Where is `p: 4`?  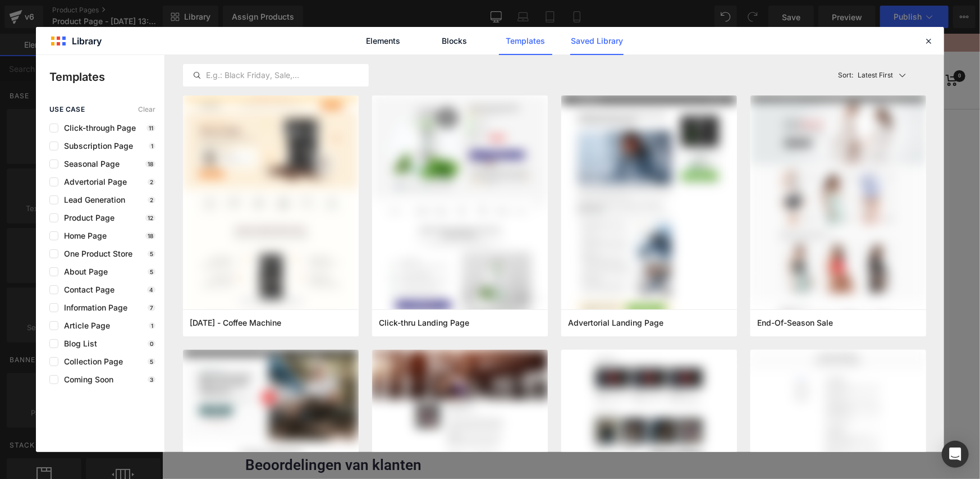 p: 4 is located at coordinates (151, 290).